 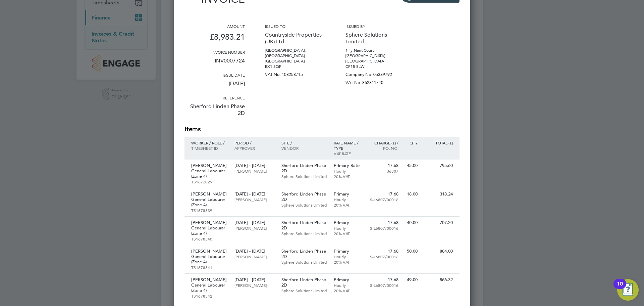 What do you see at coordinates (438, 143) in the screenshot?
I see `p: Total (£)` at bounding box center [438, 143].